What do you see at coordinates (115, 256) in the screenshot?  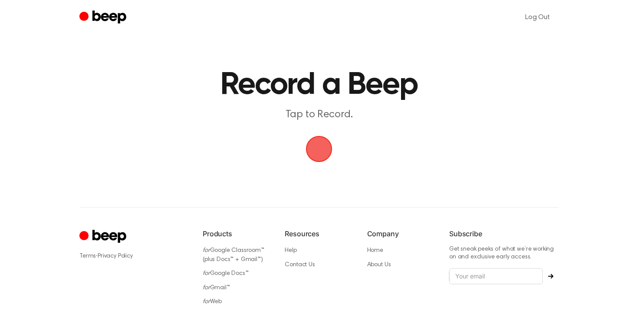 I see `a: Privacy Policy` at bounding box center [115, 256].